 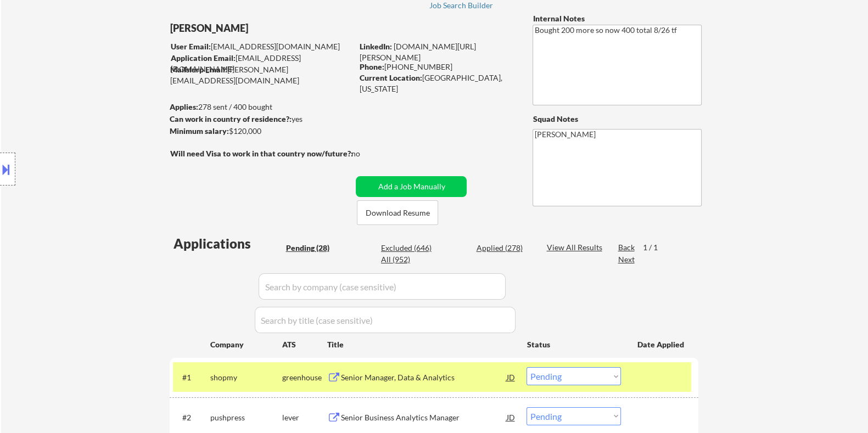 I want to click on button: Download Resume, so click(x=397, y=212).